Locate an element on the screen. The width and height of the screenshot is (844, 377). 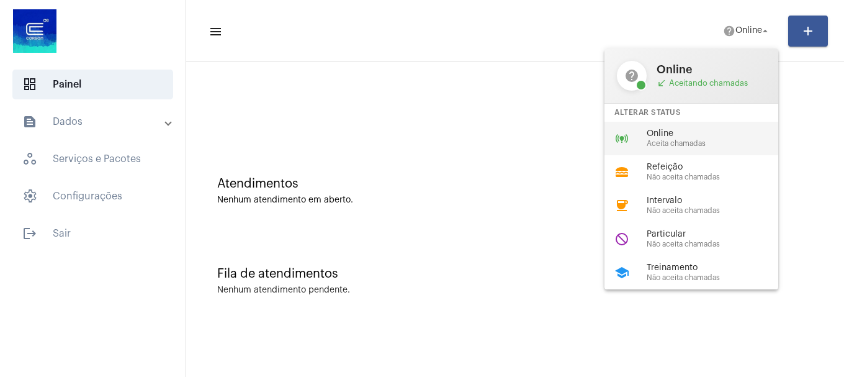
span: Aceitando chamadas is located at coordinates (711, 83).